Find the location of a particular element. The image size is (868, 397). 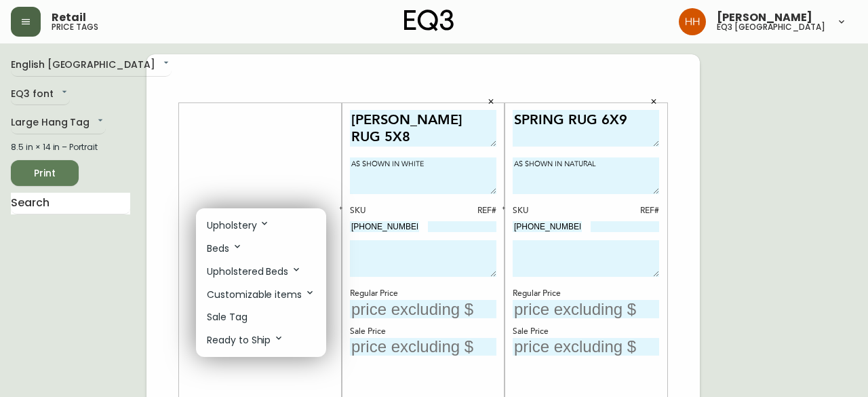

p: Ready to Ship is located at coordinates (246, 340).